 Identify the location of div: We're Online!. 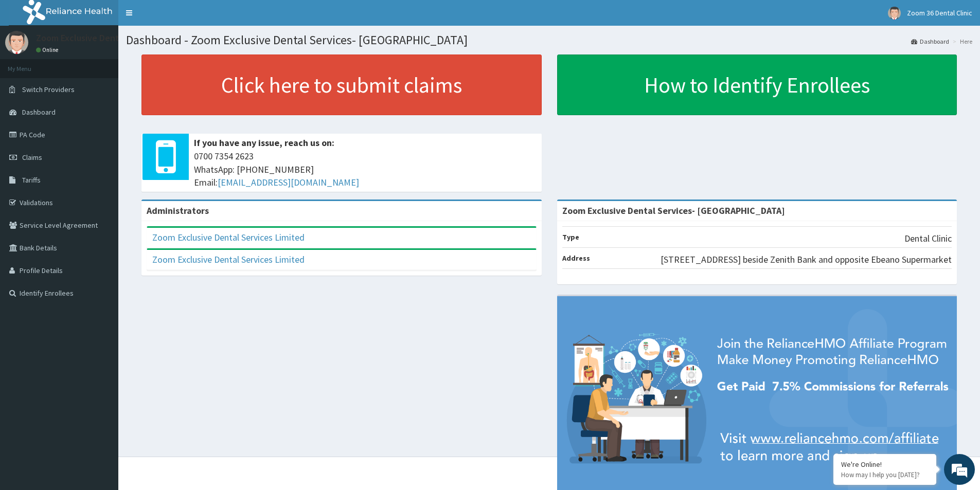
(884, 464).